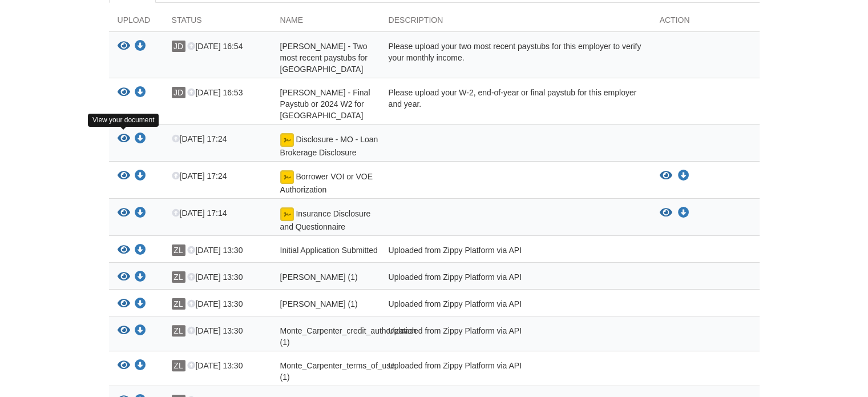 Image resolution: width=868 pixels, height=397 pixels. What do you see at coordinates (329, 250) in the screenshot?
I see `span: Initial Application Submitted` at bounding box center [329, 250].